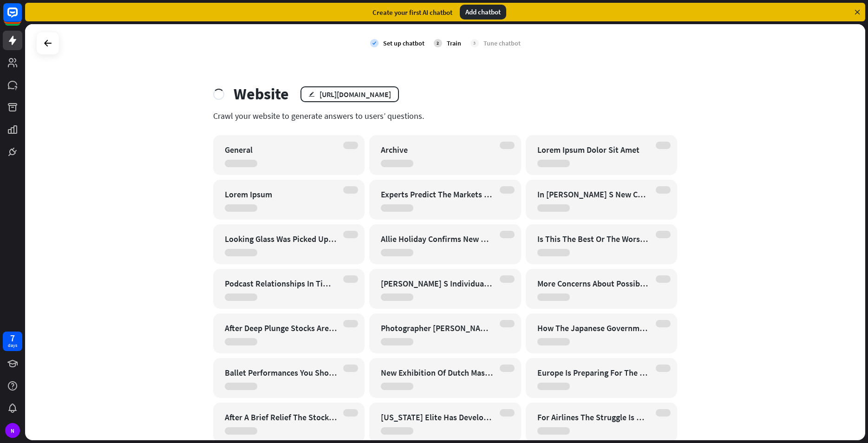 The width and height of the screenshot is (868, 443). I want to click on div: Is This The Best Or The Worst Time To Invest In Real Estate, so click(594, 239).